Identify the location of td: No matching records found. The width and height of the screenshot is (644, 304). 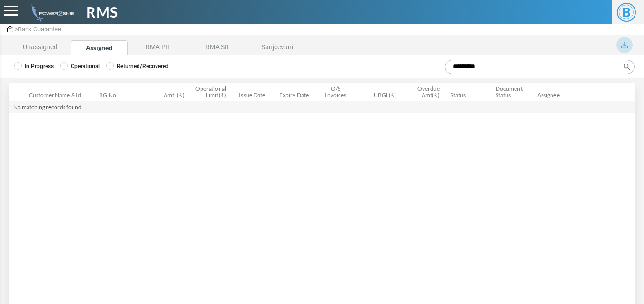
(322, 107).